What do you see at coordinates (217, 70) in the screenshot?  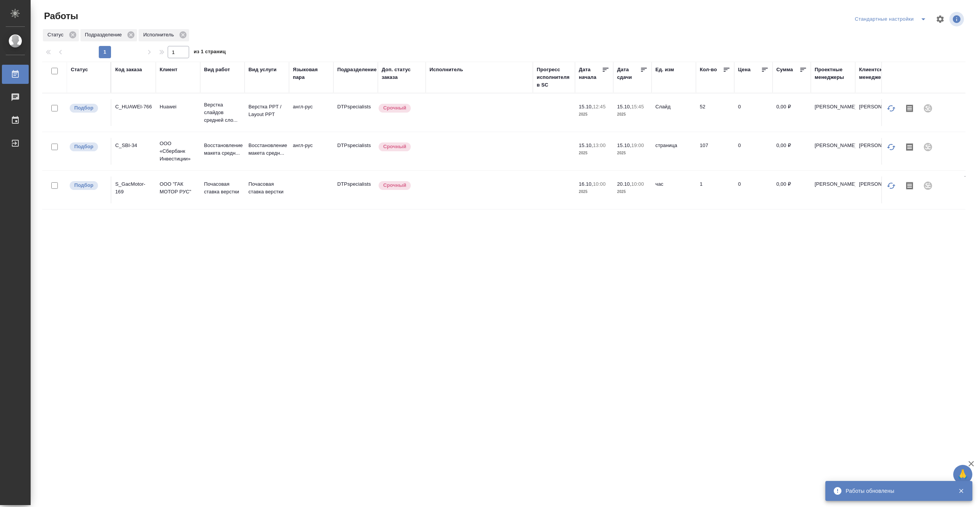 I see `div: Вид работ` at bounding box center [217, 70].